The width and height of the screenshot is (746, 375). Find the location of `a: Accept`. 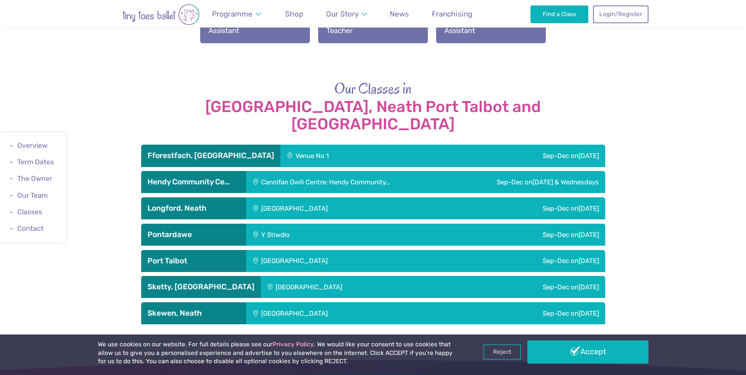

a: Accept is located at coordinates (588, 352).